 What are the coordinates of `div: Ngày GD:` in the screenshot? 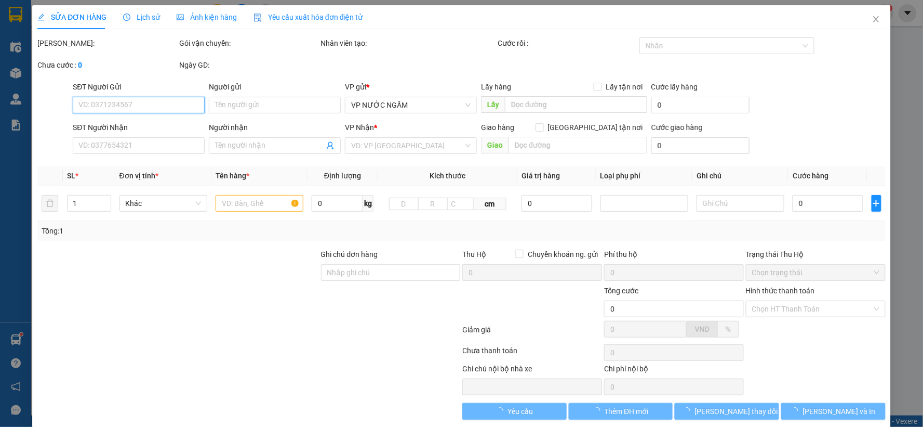 It's located at (249, 65).